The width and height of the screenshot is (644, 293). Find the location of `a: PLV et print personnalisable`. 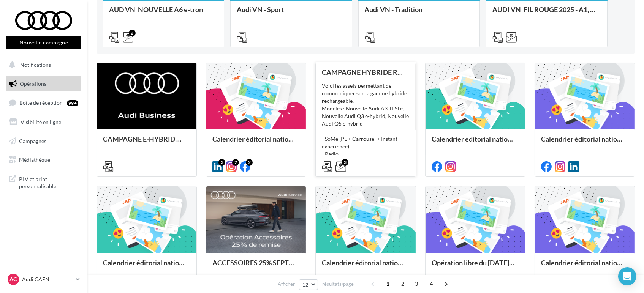

a: PLV et print personnalisable is located at coordinates (44, 182).